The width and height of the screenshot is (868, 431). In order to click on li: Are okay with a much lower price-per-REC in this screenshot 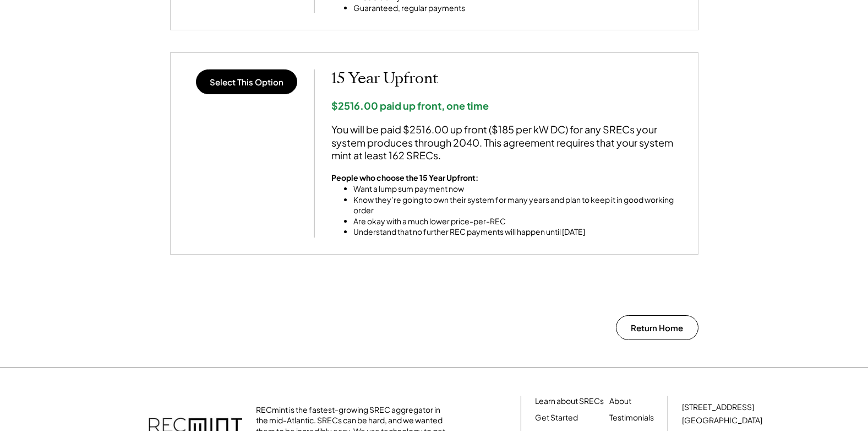, I will do `click(518, 222)`.